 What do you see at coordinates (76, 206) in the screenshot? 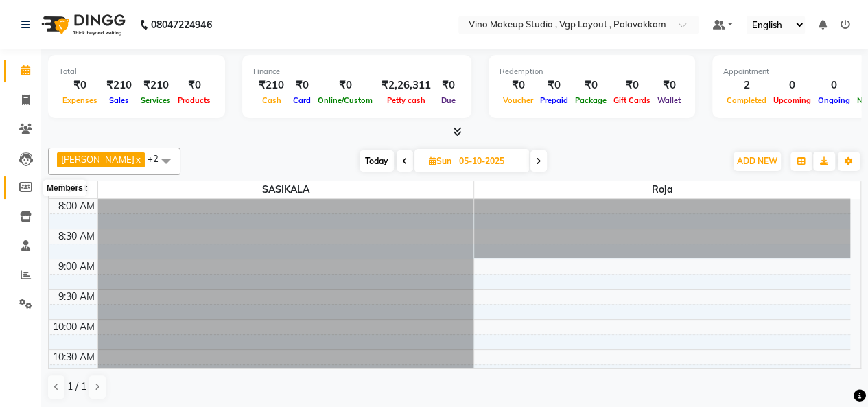
I see `div: 8:00 AM` at bounding box center [76, 206].